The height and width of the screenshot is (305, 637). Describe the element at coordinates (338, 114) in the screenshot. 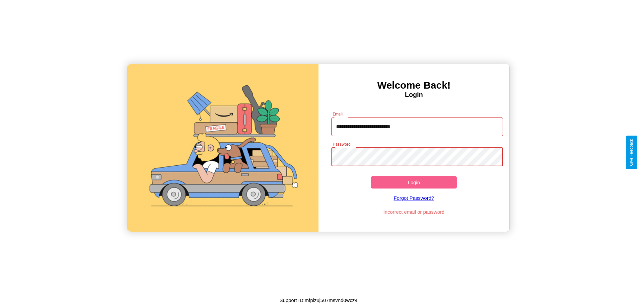

I see `label: Email` at that location.